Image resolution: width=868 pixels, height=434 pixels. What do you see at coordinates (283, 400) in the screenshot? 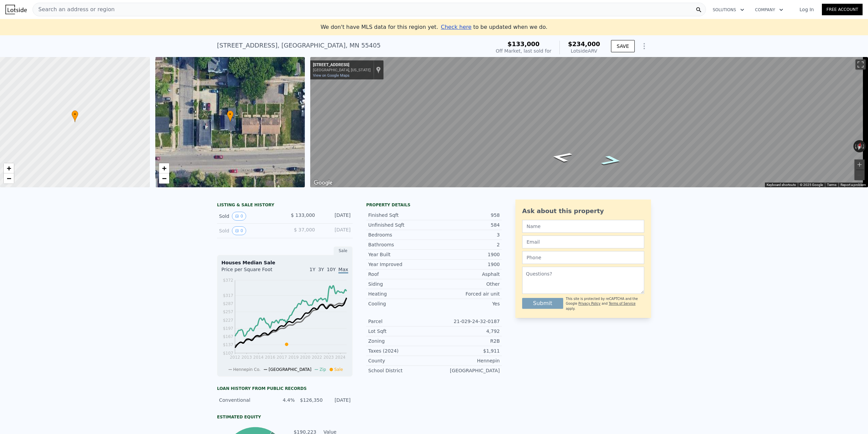
I see `div: 4.4%` at bounding box center [283, 400].